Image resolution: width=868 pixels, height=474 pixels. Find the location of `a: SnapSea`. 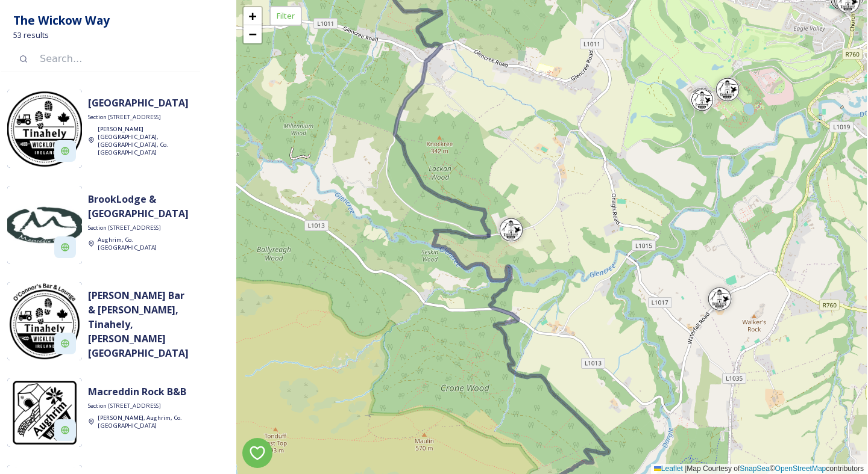

a: SnapSea is located at coordinates (754, 469).